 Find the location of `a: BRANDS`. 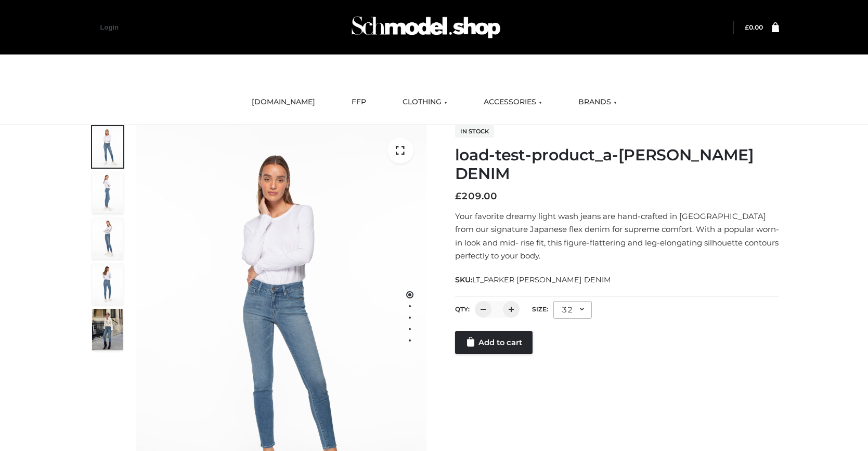

a: BRANDS is located at coordinates (597, 102).